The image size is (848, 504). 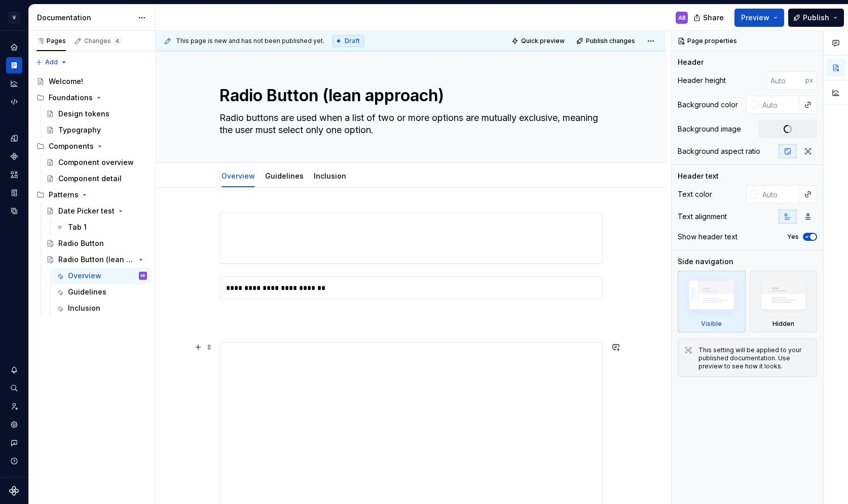 I want to click on button: Publish changes, so click(x=606, y=41).